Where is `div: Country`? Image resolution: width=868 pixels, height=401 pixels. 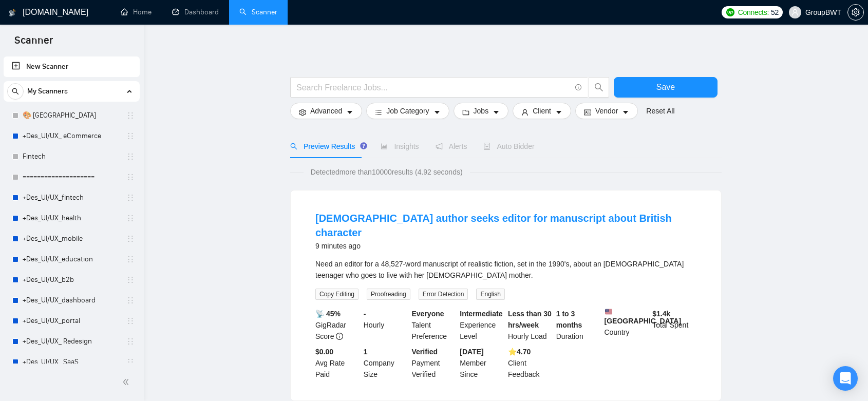
div: Country is located at coordinates (627, 325).